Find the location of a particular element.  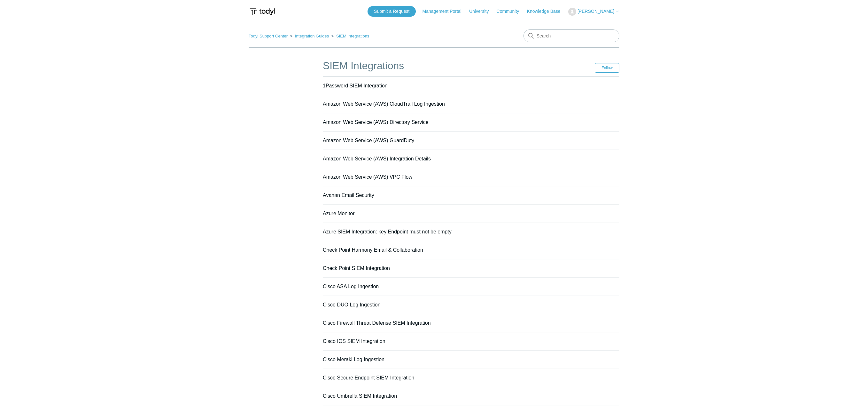

a: Integration Guides is located at coordinates (312, 36).